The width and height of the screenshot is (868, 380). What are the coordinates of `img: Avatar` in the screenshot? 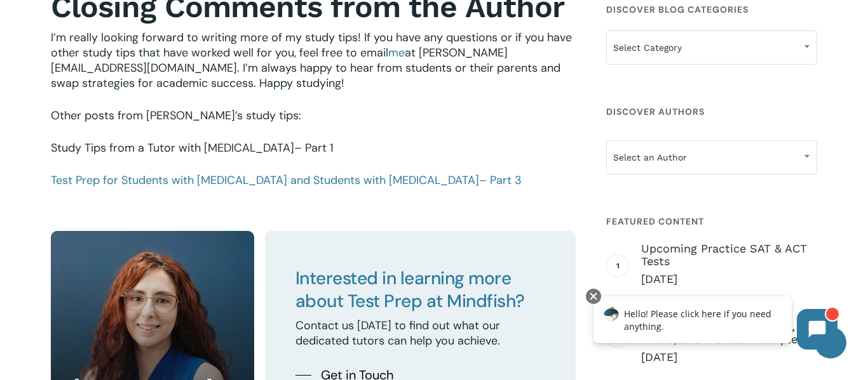 It's located at (31, 28).